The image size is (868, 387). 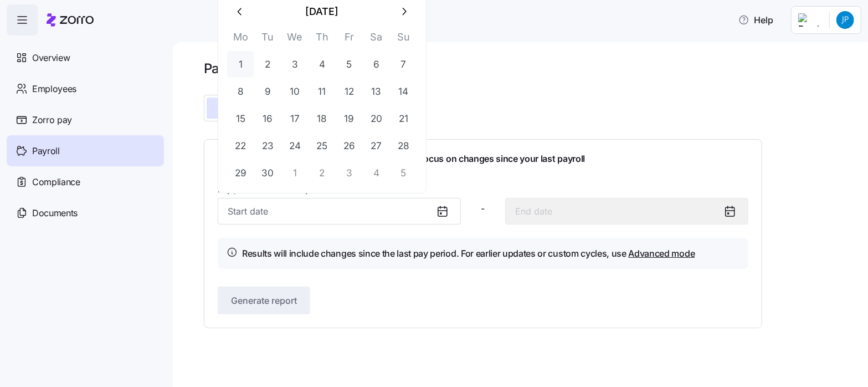 I want to click on span: Overview, so click(x=51, y=57).